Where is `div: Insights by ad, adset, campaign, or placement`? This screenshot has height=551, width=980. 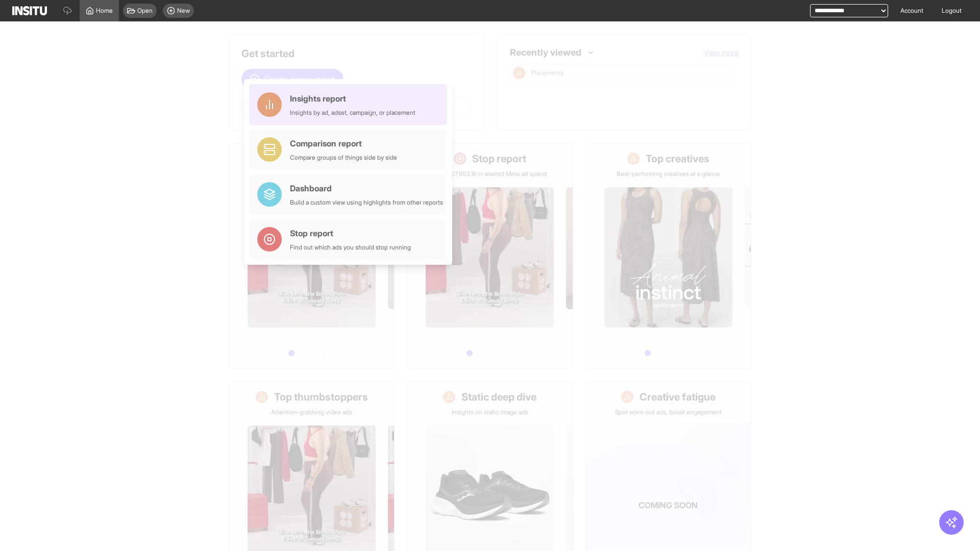 div: Insights by ad, adset, campaign, or placement is located at coordinates (353, 112).